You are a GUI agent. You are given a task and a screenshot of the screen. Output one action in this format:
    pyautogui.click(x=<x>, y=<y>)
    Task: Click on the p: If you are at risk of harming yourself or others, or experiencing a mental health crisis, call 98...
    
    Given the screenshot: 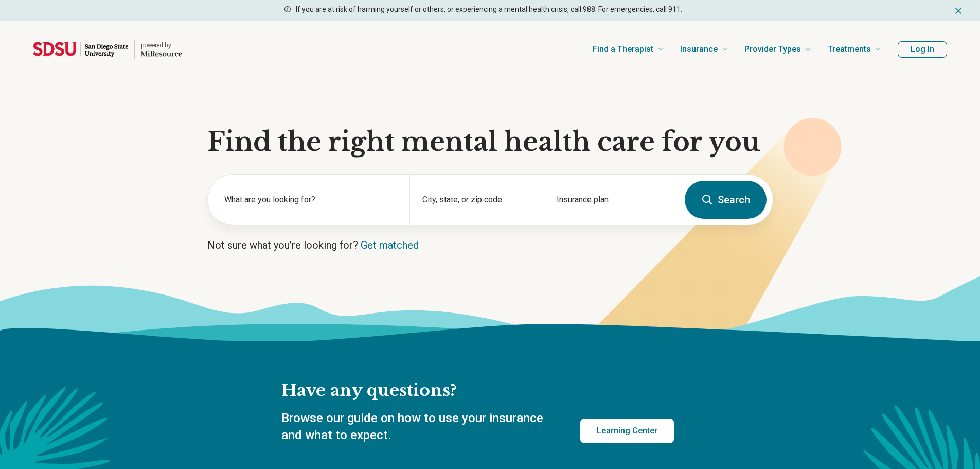 What is the action you would take?
    pyautogui.click(x=489, y=9)
    